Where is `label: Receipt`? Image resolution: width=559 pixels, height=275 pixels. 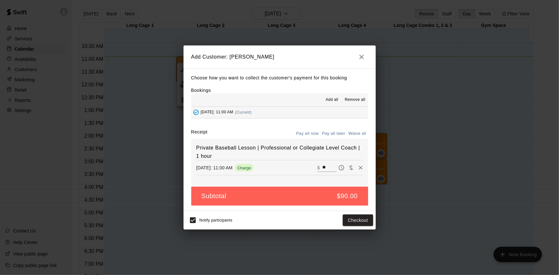
label: Receipt is located at coordinates (199, 134).